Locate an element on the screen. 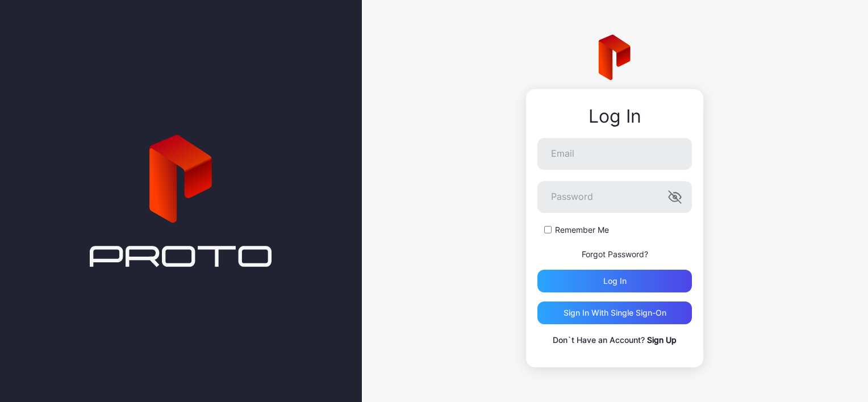  button: Password is located at coordinates (675, 197).